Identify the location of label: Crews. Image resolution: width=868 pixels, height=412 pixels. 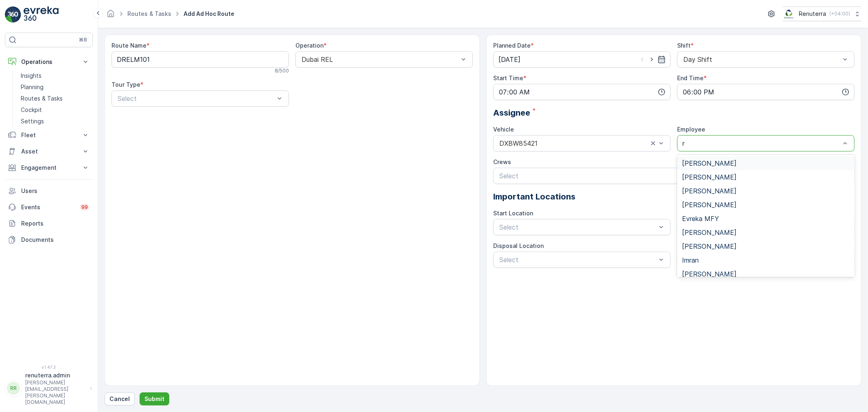
(502, 162).